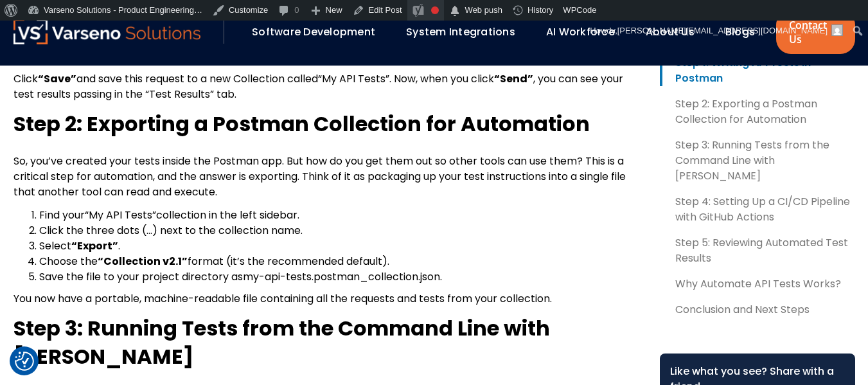 The width and height of the screenshot is (868, 385). What do you see at coordinates (142, 261) in the screenshot?
I see `b: “Collection v2.1”` at bounding box center [142, 261].